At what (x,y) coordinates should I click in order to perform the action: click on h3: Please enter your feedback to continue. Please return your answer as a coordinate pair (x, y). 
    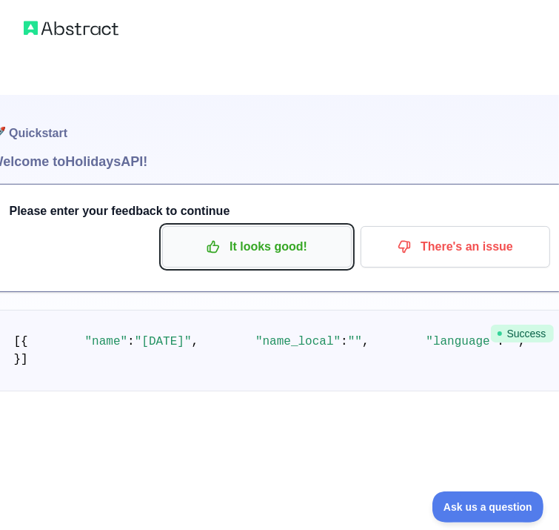
    Looking at the image, I should click on (280, 211).